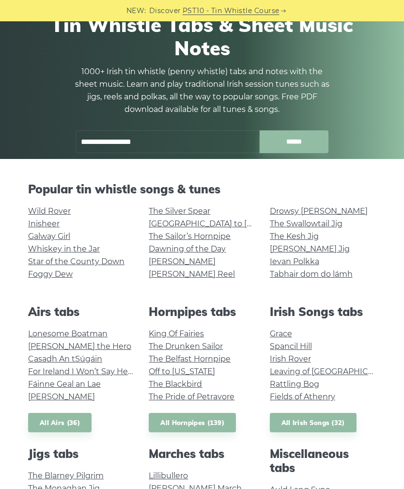  Describe the element at coordinates (136, 11) in the screenshot. I see `span: NEW:` at that location.